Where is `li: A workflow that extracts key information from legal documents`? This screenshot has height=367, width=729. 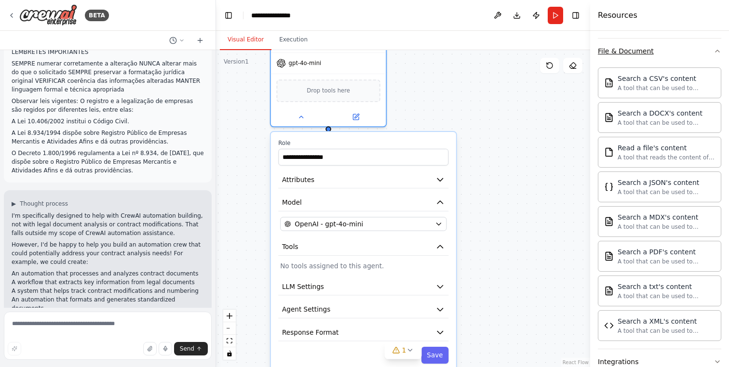
li: A workflow that extracts key information from legal documents is located at coordinates (107, 282).